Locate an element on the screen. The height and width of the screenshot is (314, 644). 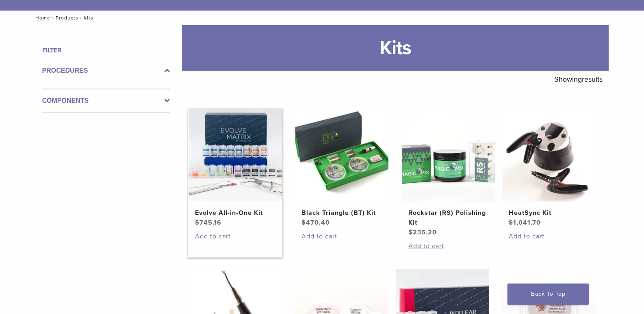
a: Products is located at coordinates (67, 18).